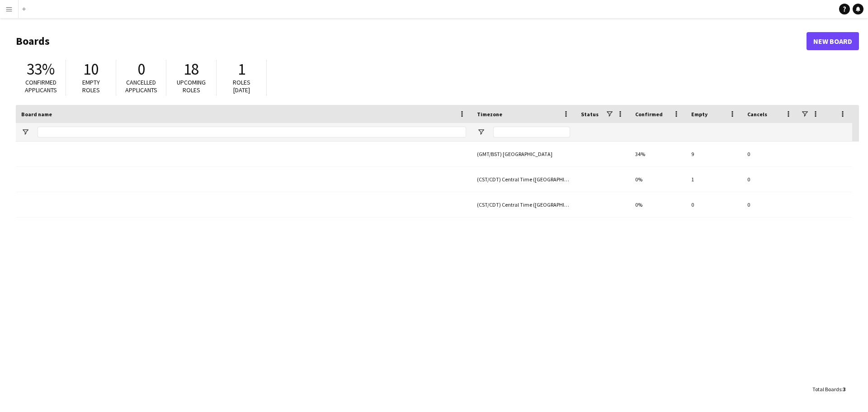  Describe the element at coordinates (658, 154) in the screenshot. I see `div: 34%` at that location.